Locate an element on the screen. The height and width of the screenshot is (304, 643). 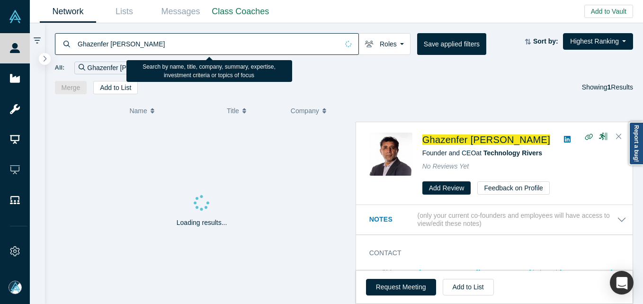
a: Lists is located at coordinates (124, 11).